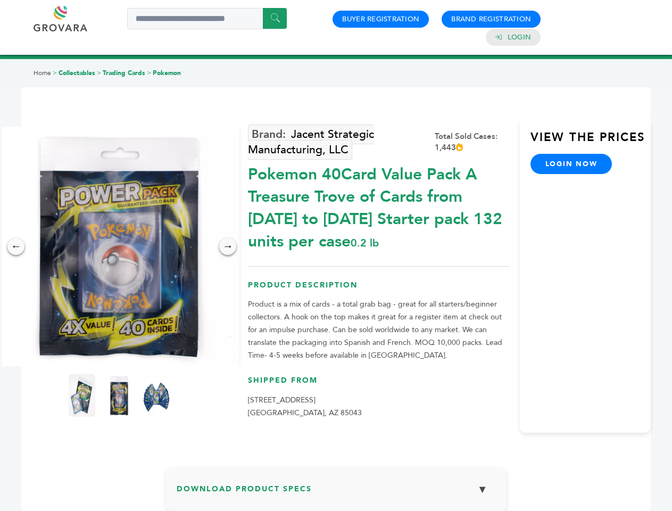  I want to click on a: Collectables, so click(77, 73).